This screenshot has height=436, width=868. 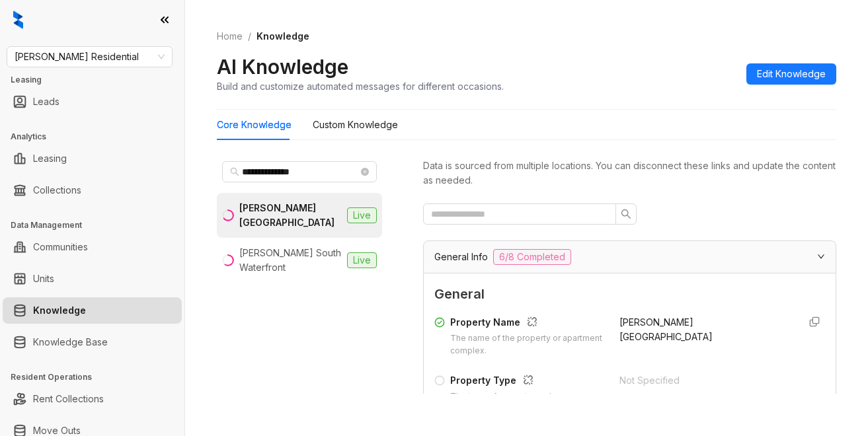 I want to click on li: Collections, so click(x=91, y=191).